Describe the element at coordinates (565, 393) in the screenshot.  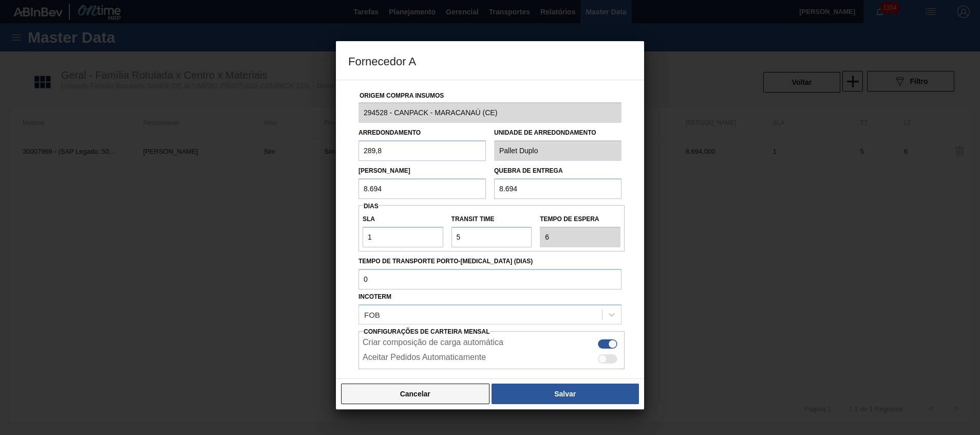
I see `button: Salvar` at that location.